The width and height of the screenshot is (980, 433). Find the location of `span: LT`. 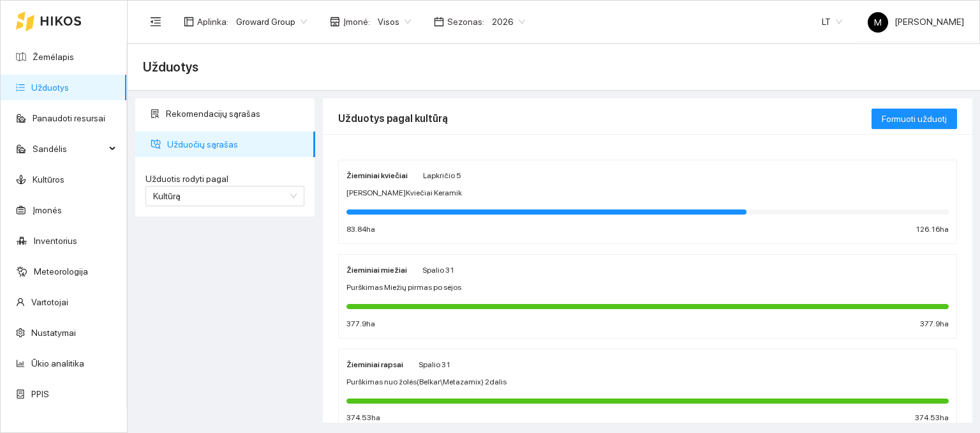

span: LT is located at coordinates (832, 22).